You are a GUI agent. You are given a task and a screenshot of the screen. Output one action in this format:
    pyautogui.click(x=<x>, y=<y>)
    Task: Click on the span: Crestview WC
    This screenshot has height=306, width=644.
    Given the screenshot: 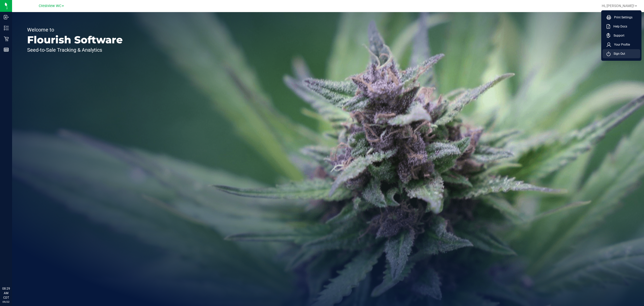 What is the action you would take?
    pyautogui.click(x=50, y=6)
    